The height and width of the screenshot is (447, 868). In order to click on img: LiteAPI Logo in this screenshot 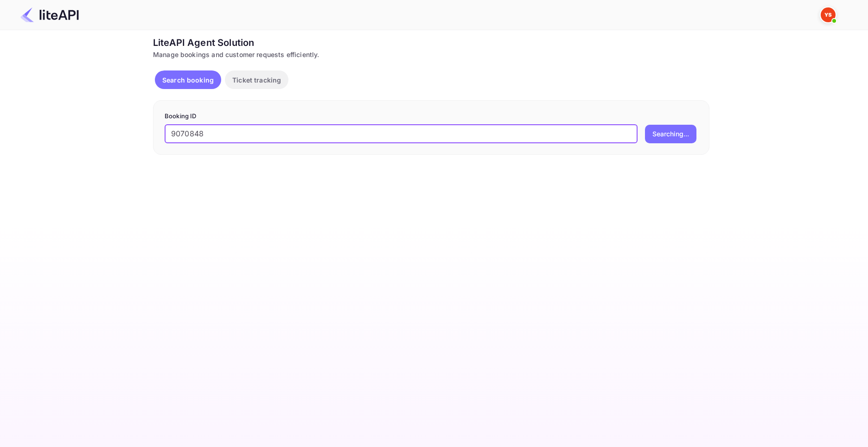, I will do `click(50, 15)`.